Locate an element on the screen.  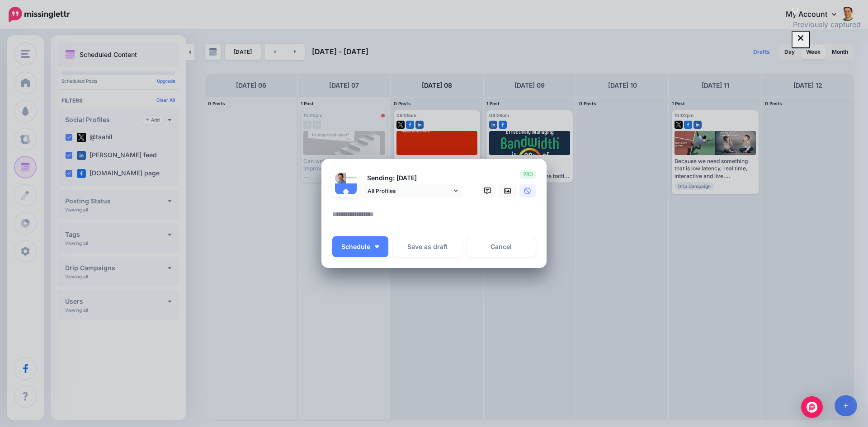
a: Cancel is located at coordinates (501, 246).